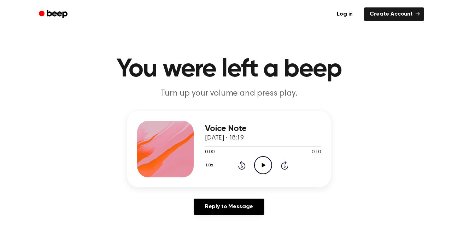 This screenshot has height=228, width=458. Describe the element at coordinates (229, 93) in the screenshot. I see `p: Turn up your volume and press play.` at that location.